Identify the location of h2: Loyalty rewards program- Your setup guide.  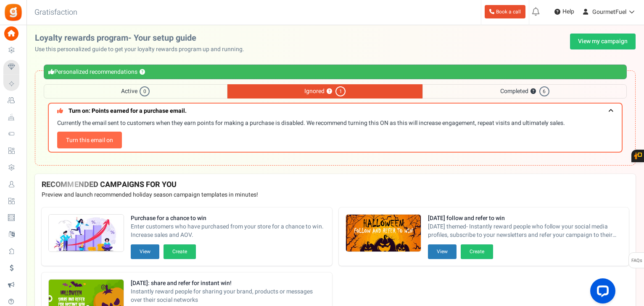
(143, 38).